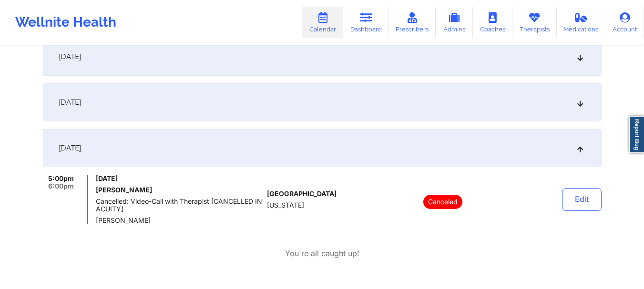 This screenshot has width=644, height=289. What do you see at coordinates (637, 134) in the screenshot?
I see `a: Report Bug` at bounding box center [637, 134].